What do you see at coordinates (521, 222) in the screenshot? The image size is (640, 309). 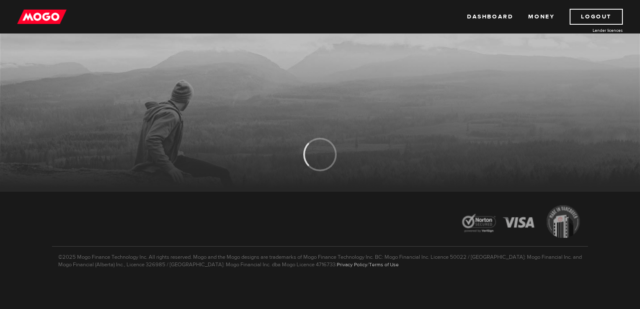 I see `img: legal-icons-92a2ffecb4d32d839781d1b4e4802d7b.png` at bounding box center [521, 222].